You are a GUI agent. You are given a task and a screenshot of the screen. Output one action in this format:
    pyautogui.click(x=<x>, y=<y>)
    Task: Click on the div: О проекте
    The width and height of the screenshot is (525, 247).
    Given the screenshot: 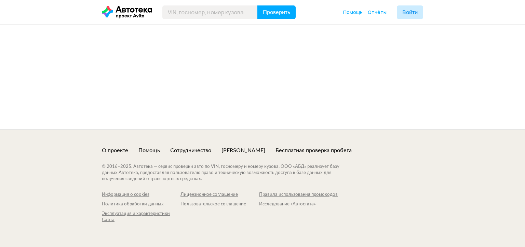 What is the action you would take?
    pyautogui.click(x=115, y=151)
    